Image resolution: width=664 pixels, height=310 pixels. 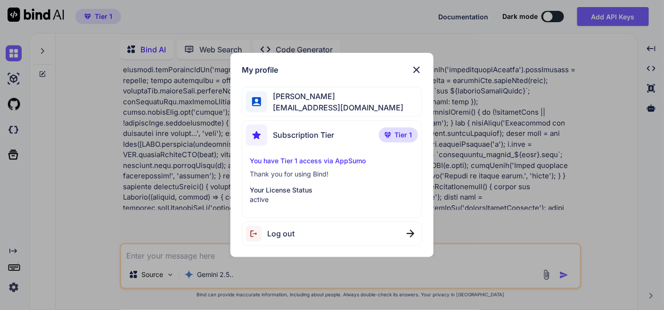 I want to click on p: You have Tier 1 access via AppSumo, so click(x=332, y=161).